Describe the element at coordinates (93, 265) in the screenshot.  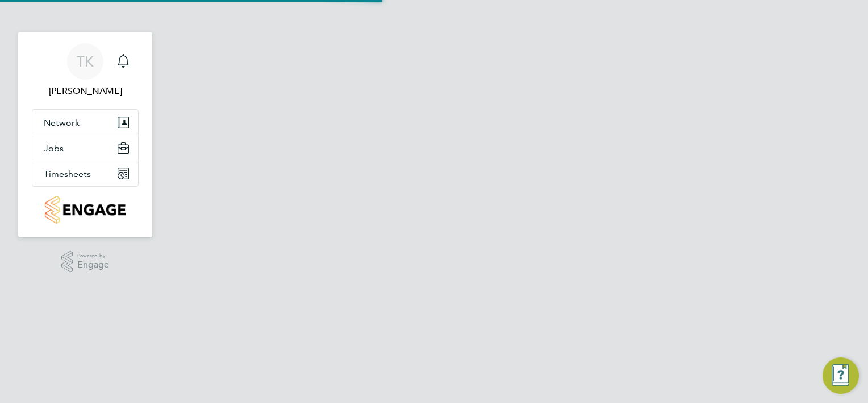
I see `span: Engage` at that location.